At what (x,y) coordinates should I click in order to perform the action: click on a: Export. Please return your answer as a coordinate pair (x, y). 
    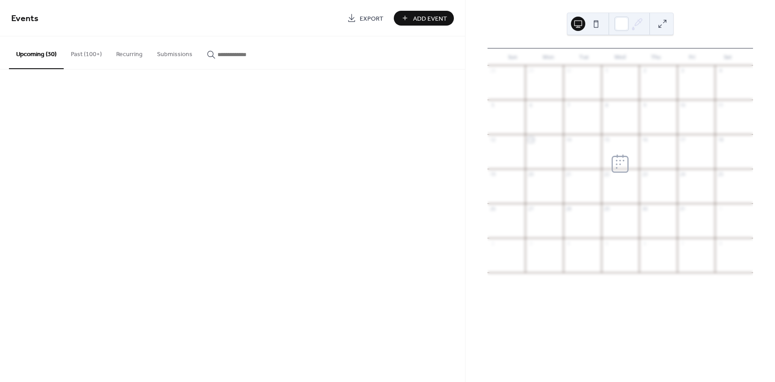
    Looking at the image, I should click on (365, 18).